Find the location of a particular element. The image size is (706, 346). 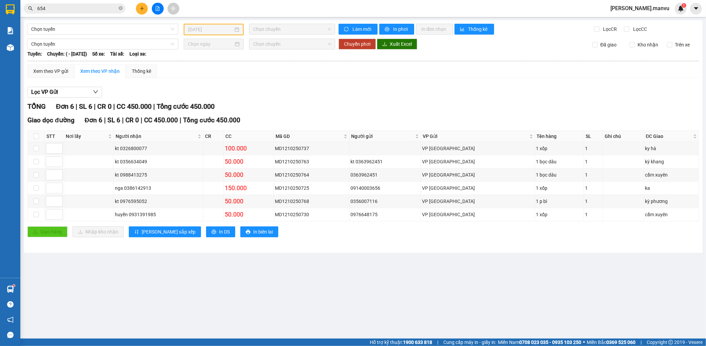

td: MD1210250725 is located at coordinates (311, 188).